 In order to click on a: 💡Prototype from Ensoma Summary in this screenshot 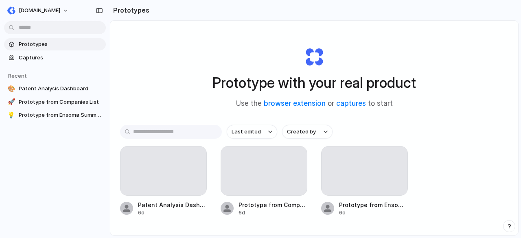, I will do `click(55, 115)`.